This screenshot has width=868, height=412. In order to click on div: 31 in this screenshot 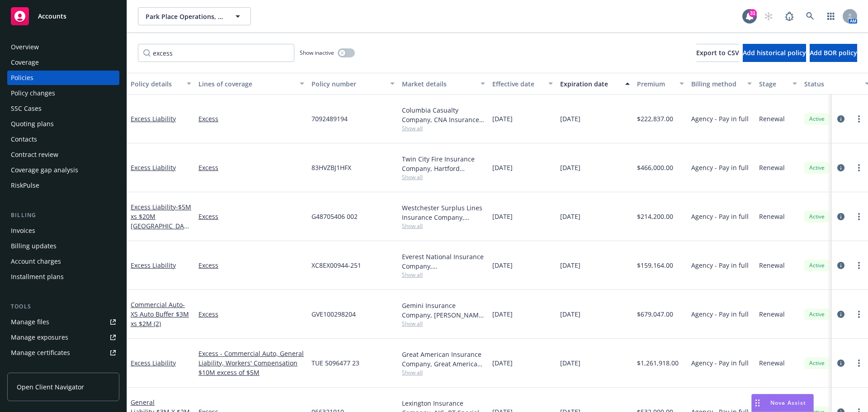, I will do `click(753, 13)`.